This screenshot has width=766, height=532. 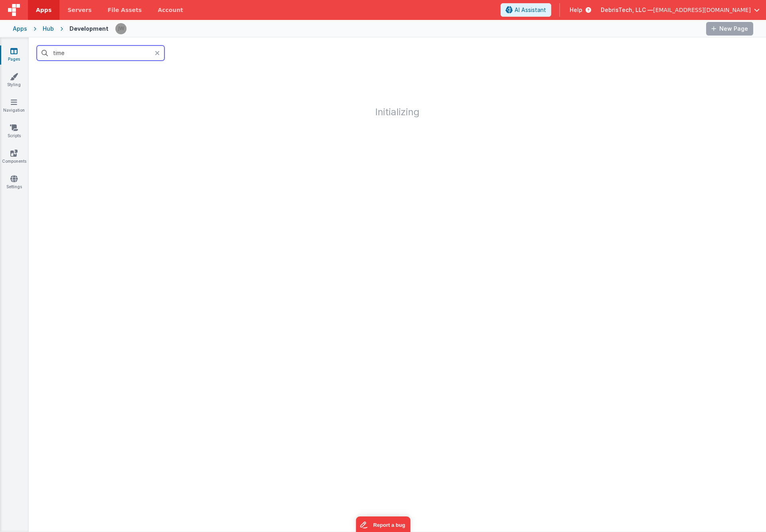 What do you see at coordinates (20, 29) in the screenshot?
I see `div: Apps` at bounding box center [20, 29].